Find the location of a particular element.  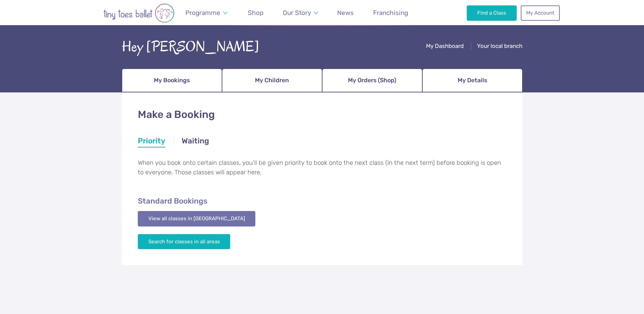

a: My Orders (Shop) is located at coordinates (372, 80).